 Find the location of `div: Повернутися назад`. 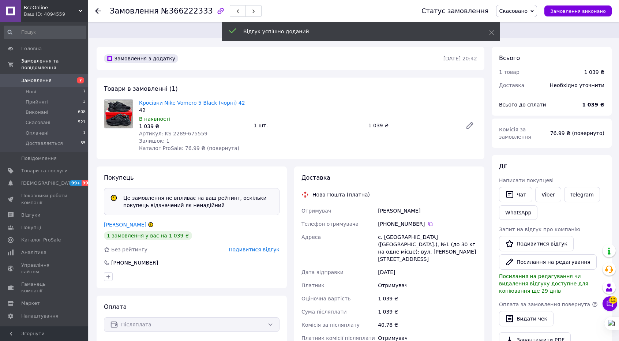

div: Повернутися назад is located at coordinates (98, 11).